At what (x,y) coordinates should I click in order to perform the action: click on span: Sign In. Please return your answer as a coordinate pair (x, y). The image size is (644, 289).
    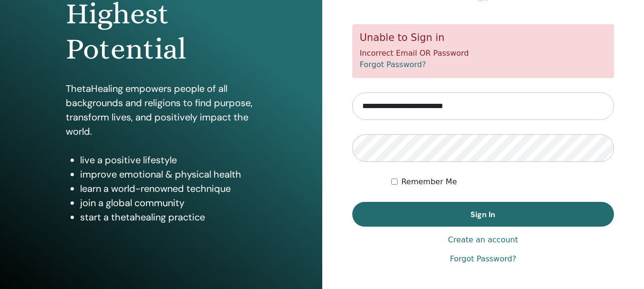
    Looking at the image, I should click on (482, 214).